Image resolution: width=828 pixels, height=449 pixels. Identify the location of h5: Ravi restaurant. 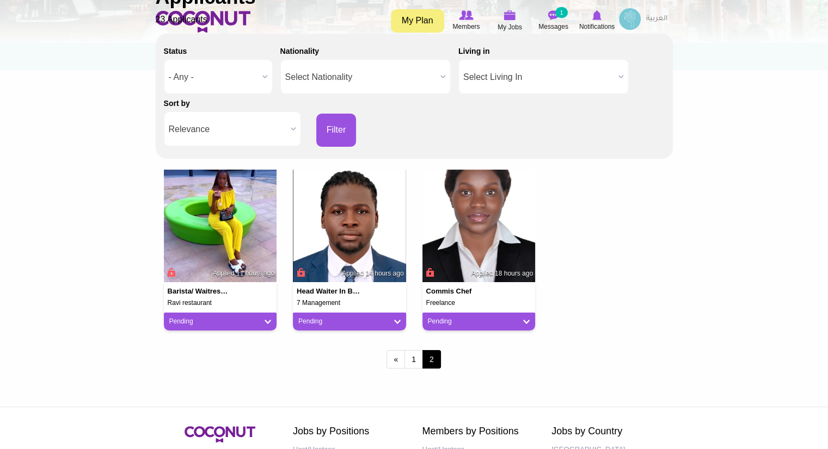
(220, 303).